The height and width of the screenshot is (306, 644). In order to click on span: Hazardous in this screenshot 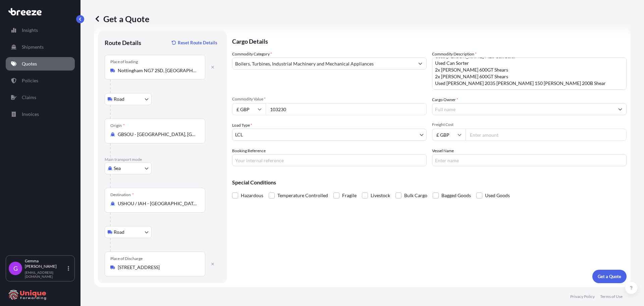, I will do `click(252, 195)`.